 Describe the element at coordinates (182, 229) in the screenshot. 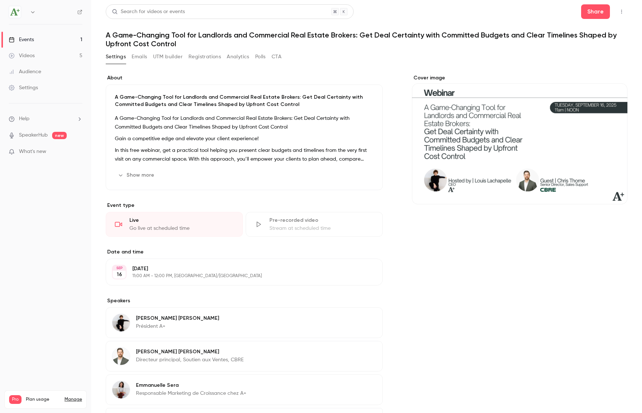

I see `div: Go live at scheduled time` at that location.